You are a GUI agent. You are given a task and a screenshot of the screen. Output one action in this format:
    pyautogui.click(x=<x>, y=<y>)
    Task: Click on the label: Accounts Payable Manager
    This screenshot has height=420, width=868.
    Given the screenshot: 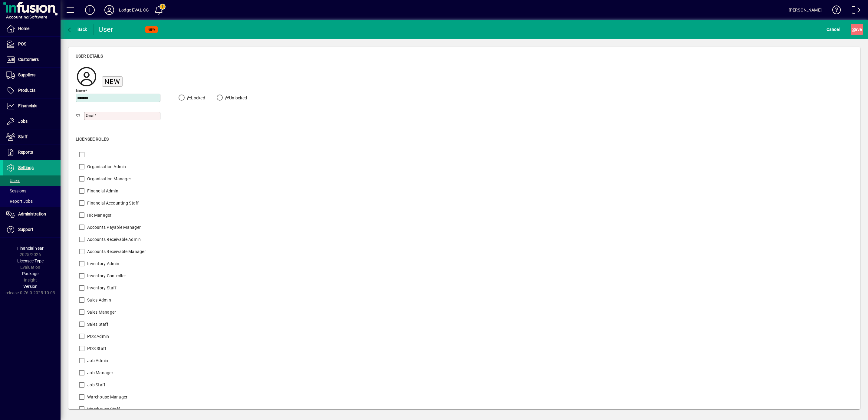 What is the action you would take?
    pyautogui.click(x=113, y=227)
    